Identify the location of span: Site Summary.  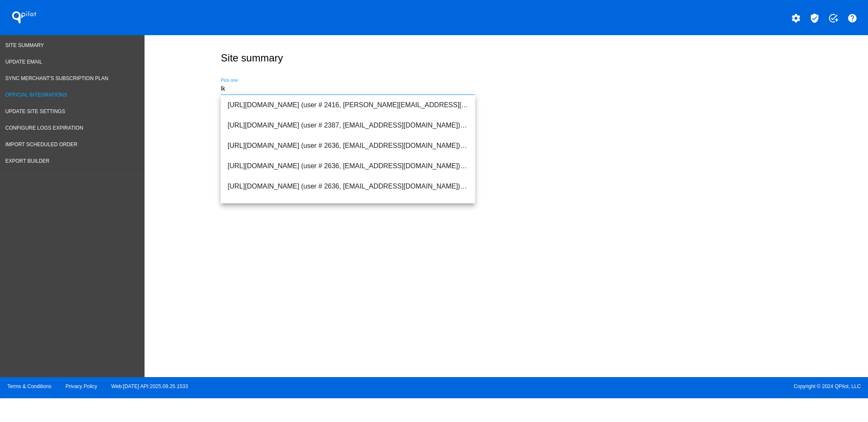
(25, 45).